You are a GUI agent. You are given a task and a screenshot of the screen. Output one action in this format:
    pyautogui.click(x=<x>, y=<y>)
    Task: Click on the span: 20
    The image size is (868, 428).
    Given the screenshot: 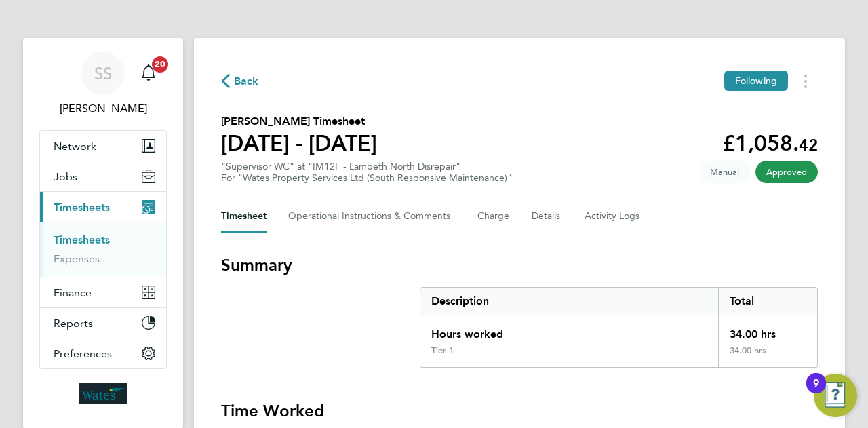 What is the action you would take?
    pyautogui.click(x=160, y=65)
    